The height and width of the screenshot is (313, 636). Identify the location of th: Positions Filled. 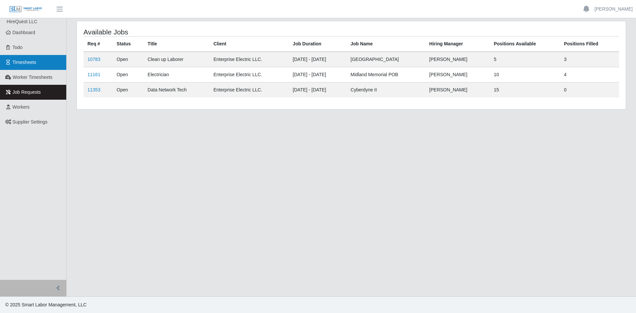
(590, 44).